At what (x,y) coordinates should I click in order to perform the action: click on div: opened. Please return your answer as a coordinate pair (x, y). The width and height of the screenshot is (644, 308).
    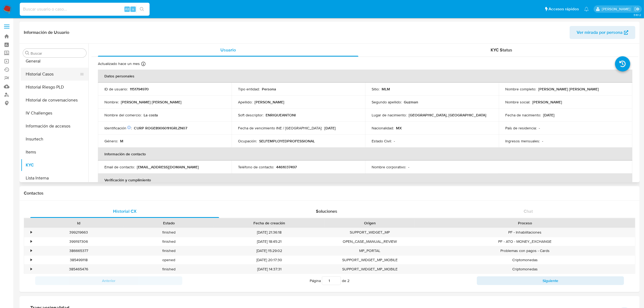
    Looking at the image, I should click on (168, 260).